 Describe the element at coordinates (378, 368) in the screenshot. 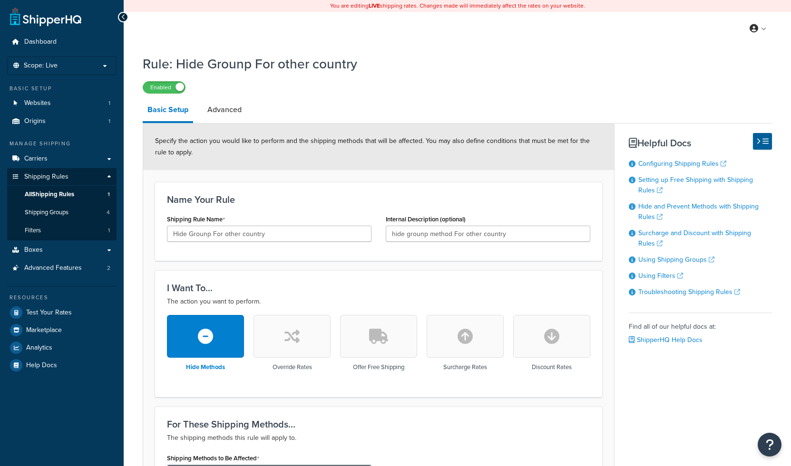

I see `h3: Offer Free Shipping` at that location.